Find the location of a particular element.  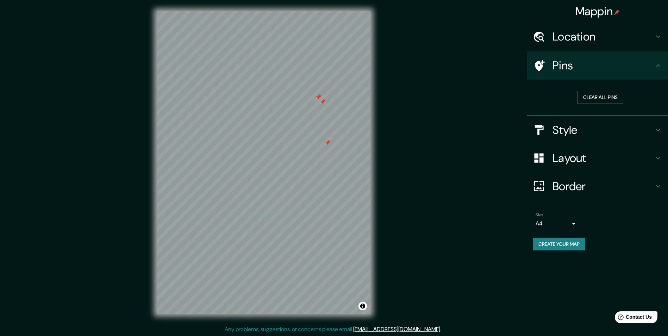

h4: Pins is located at coordinates (603, 65).